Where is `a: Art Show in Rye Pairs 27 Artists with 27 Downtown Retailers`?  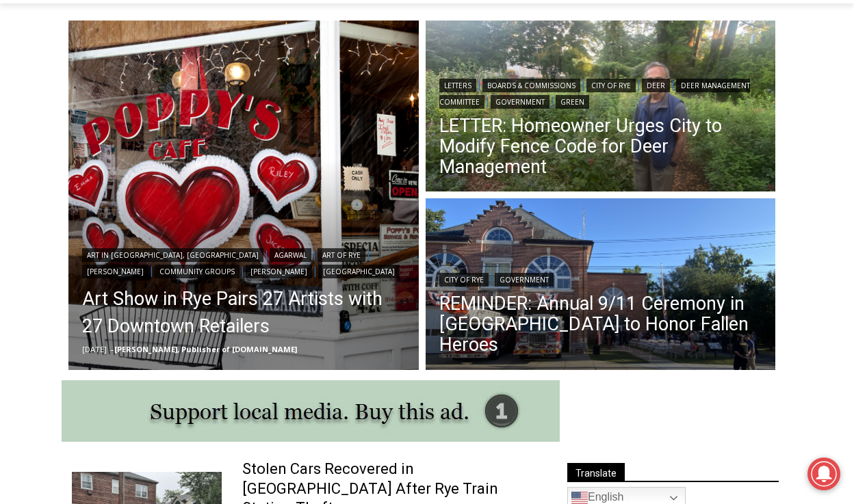
a: Art Show in Rye Pairs 27 Artists with 27 Downtown Retailers is located at coordinates (244, 312).